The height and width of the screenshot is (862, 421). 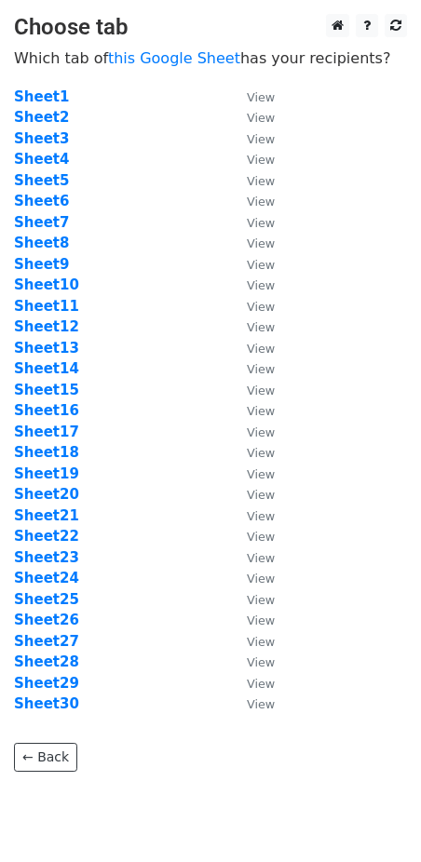 What do you see at coordinates (47, 662) in the screenshot?
I see `a: Sheet28` at bounding box center [47, 662].